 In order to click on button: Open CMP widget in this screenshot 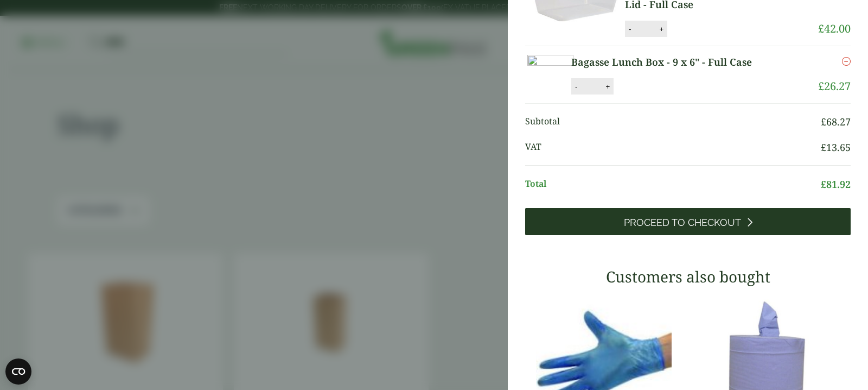, I will do `click(19, 371)`.